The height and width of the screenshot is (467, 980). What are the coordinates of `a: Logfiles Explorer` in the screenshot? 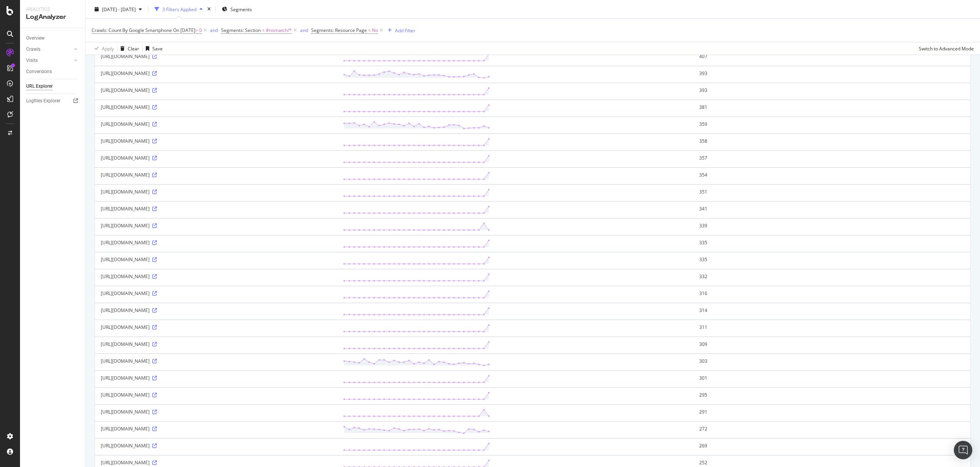 It's located at (53, 100).